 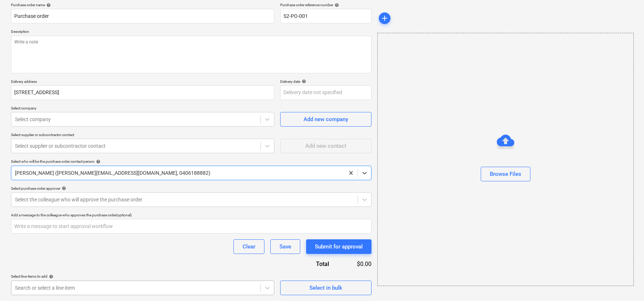 What do you see at coordinates (326, 119) in the screenshot?
I see `button: Add new company` at bounding box center [326, 119].